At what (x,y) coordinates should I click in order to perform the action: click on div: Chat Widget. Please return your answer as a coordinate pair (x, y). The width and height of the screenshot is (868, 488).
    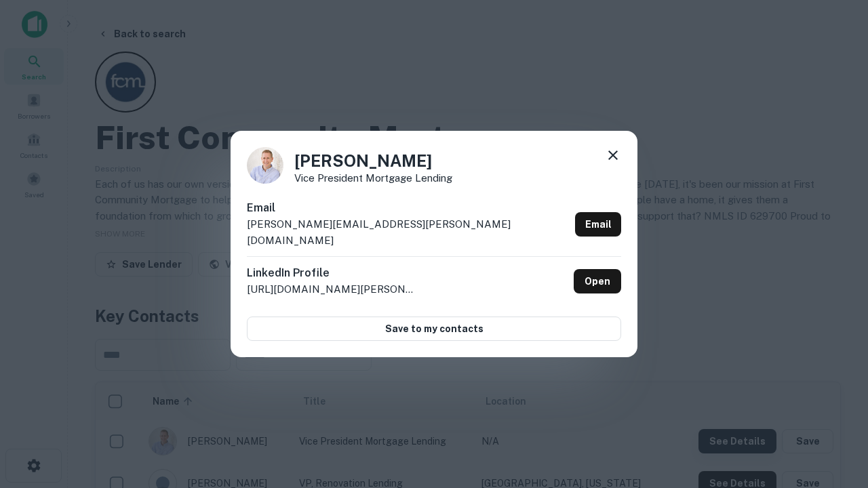
    Looking at the image, I should click on (834, 369).